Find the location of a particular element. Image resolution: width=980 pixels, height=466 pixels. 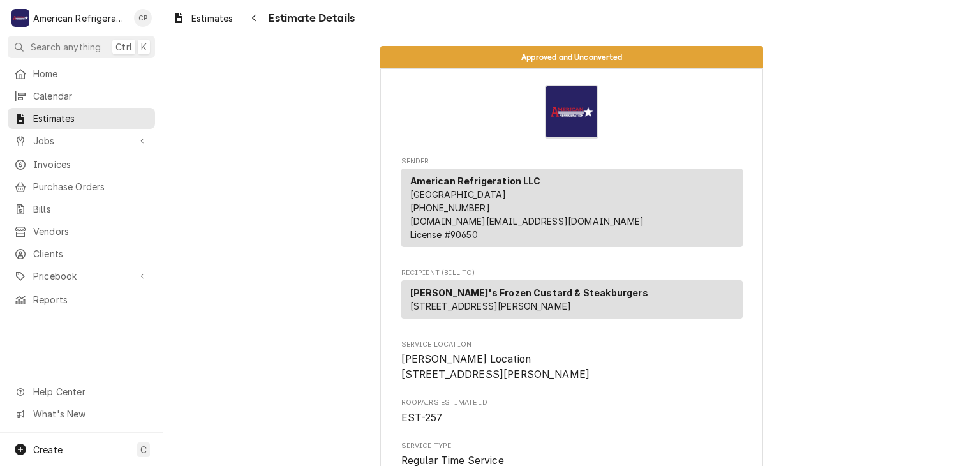

div: Estimate Recipient is located at coordinates (571, 296).